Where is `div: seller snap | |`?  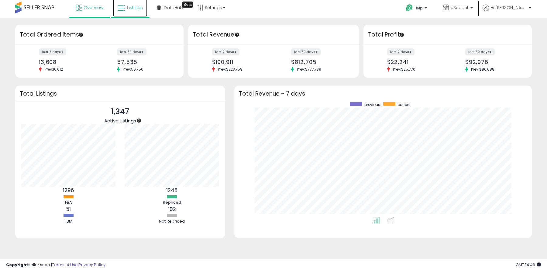 div: seller snap | | is located at coordinates (56, 264).